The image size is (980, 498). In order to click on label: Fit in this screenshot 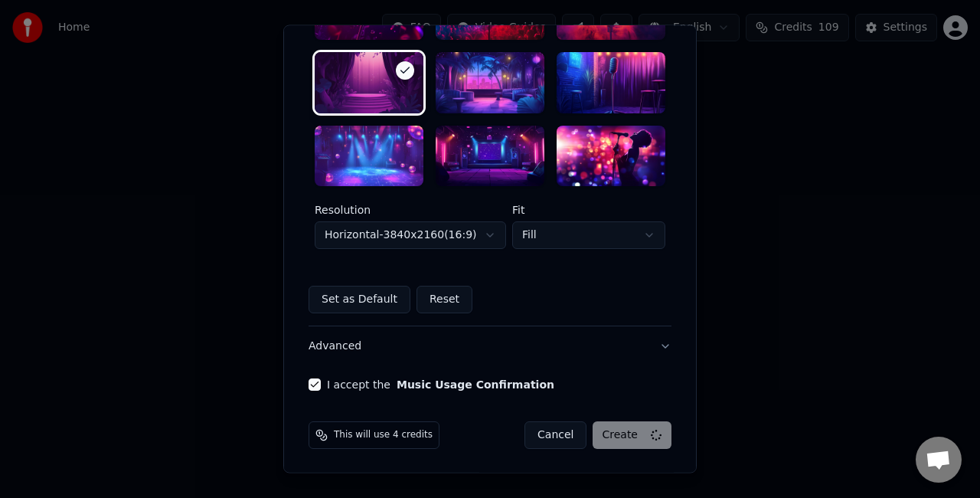, I will do `click(588, 211)`.